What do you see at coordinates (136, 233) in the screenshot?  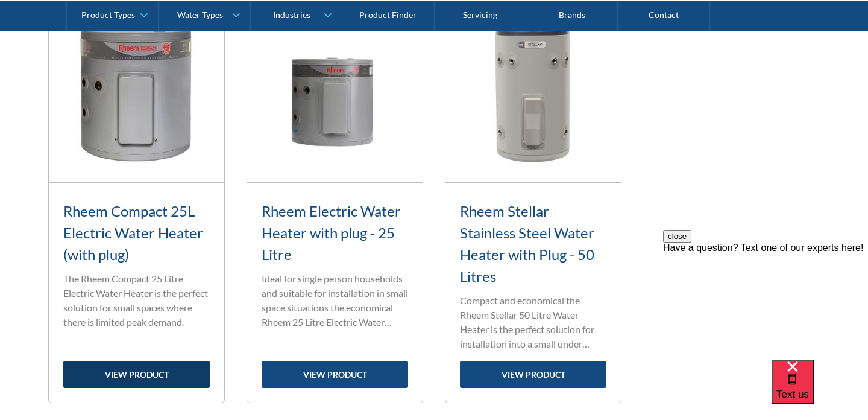 I see `h3: Rheem Compact 25L Electric Water Heater (with plug)` at bounding box center [136, 233].